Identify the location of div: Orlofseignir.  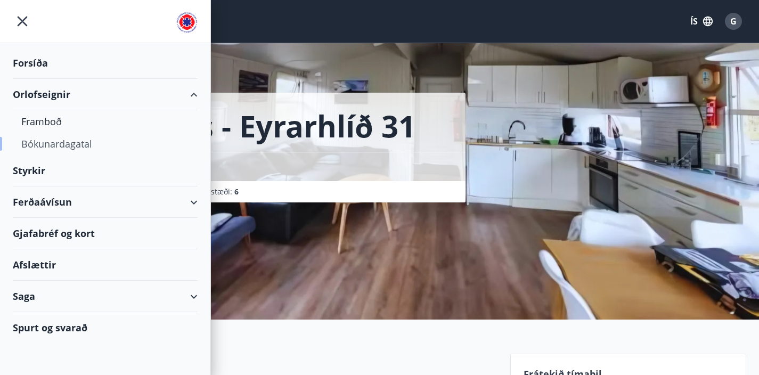
(105, 94).